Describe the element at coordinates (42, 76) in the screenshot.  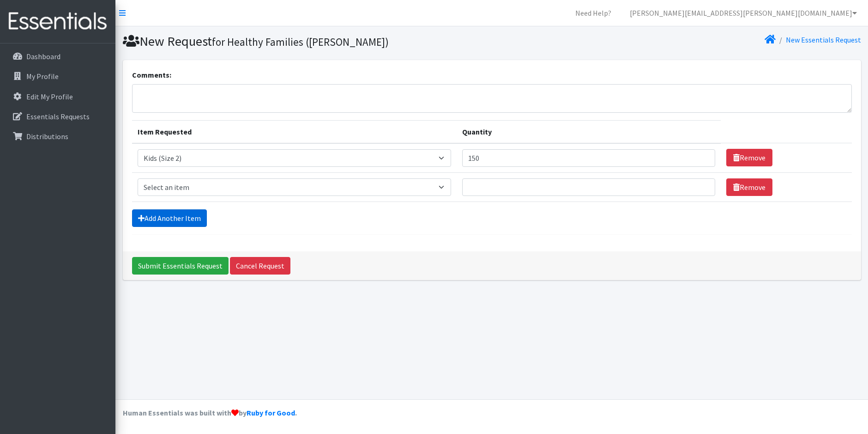
I see `p: My Profile` at that location.